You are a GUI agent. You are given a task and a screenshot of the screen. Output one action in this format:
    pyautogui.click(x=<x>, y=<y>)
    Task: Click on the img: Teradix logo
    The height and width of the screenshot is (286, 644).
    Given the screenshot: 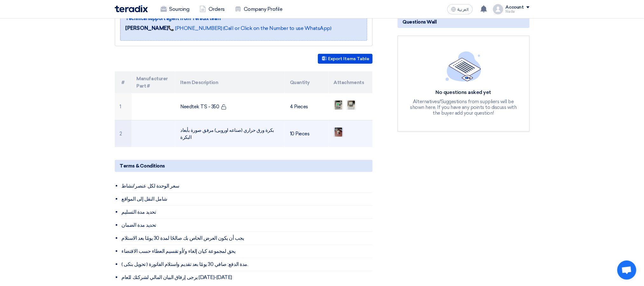 What is the action you would take?
    pyautogui.click(x=132, y=9)
    